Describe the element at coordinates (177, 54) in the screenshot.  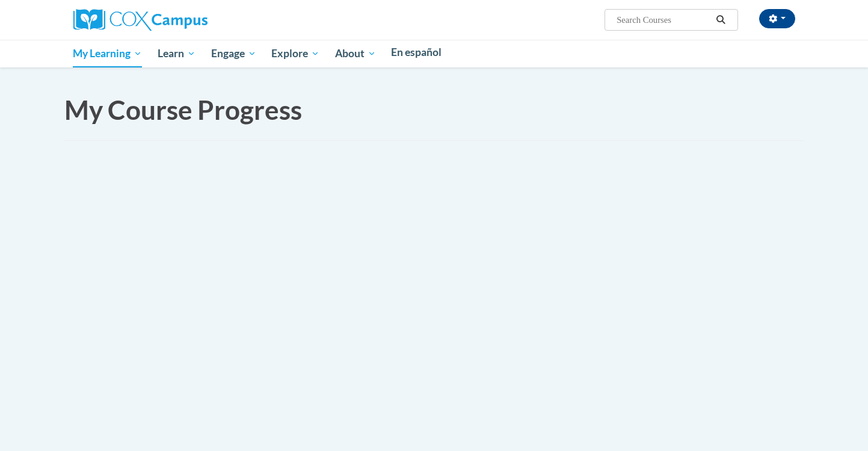
I see `span: Learn` at that location.